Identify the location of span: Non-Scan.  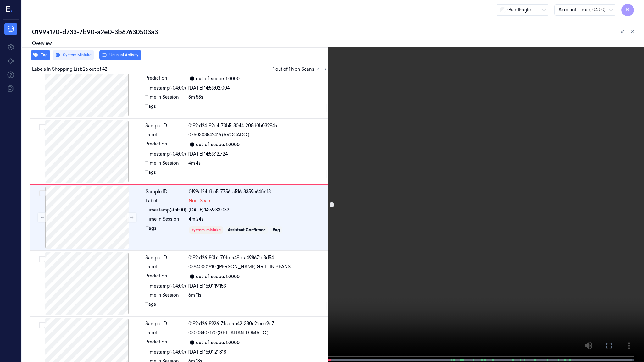
(199, 201).